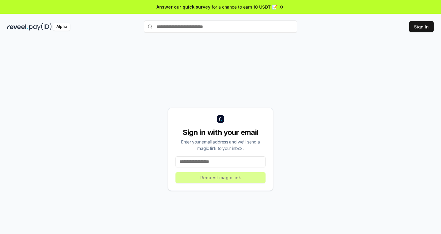 The width and height of the screenshot is (441, 234). Describe the element at coordinates (220, 145) in the screenshot. I see `div: Enter your email address and we’ll send a magic link to your inbox.` at that location.